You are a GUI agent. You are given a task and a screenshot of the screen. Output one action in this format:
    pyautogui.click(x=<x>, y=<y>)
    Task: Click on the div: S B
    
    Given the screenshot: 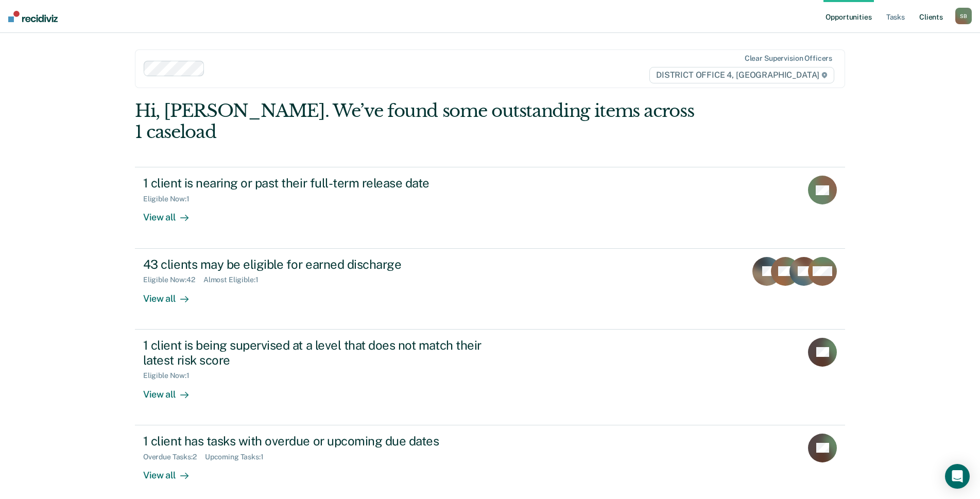 What is the action you would take?
    pyautogui.click(x=964, y=16)
    